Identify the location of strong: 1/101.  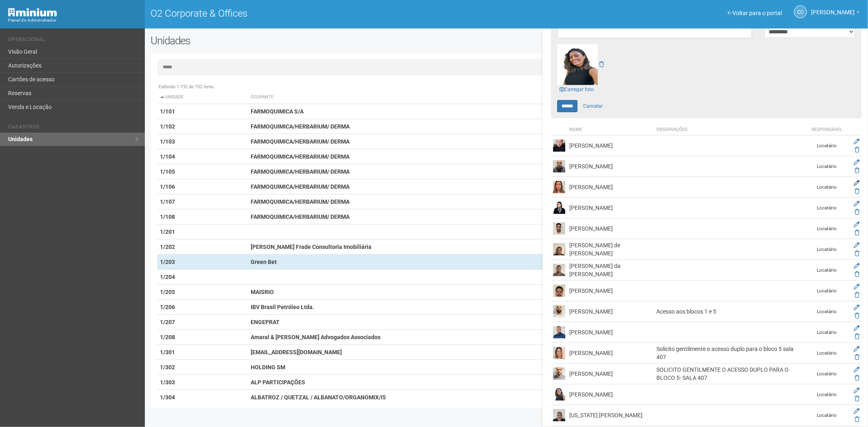
(168, 111).